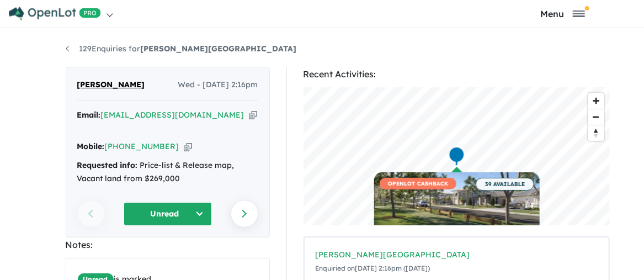 The height and width of the screenshot is (280, 644). Describe the element at coordinates (596, 100) in the screenshot. I see `button: Zoom in` at that location.